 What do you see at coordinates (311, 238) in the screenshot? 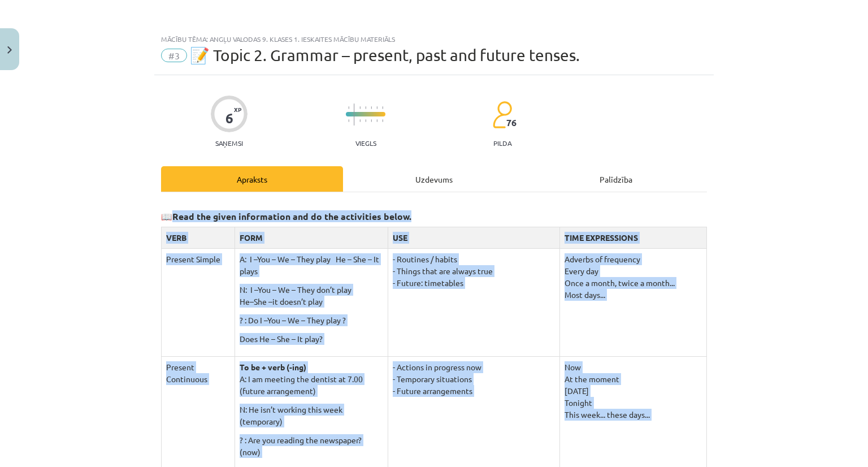
I see `th: FORM` at bounding box center [311, 238].